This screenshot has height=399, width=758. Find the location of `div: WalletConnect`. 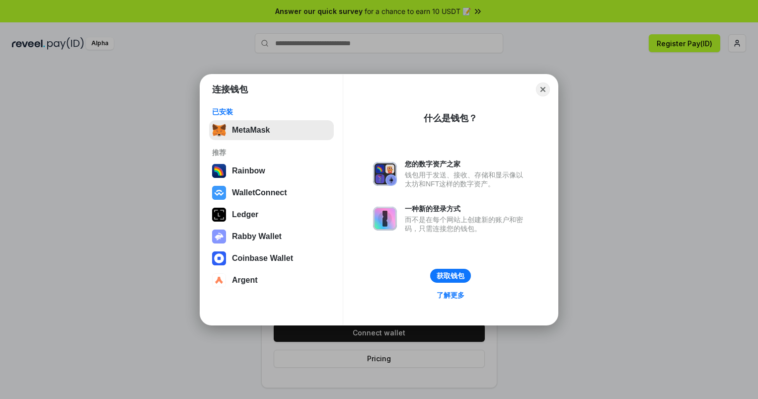

div: WalletConnect is located at coordinates (259, 193).